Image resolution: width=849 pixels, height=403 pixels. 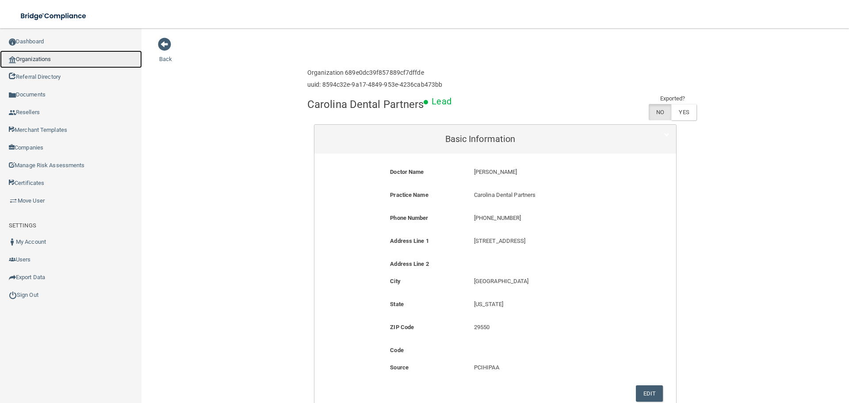 I want to click on b: Code, so click(x=397, y=350).